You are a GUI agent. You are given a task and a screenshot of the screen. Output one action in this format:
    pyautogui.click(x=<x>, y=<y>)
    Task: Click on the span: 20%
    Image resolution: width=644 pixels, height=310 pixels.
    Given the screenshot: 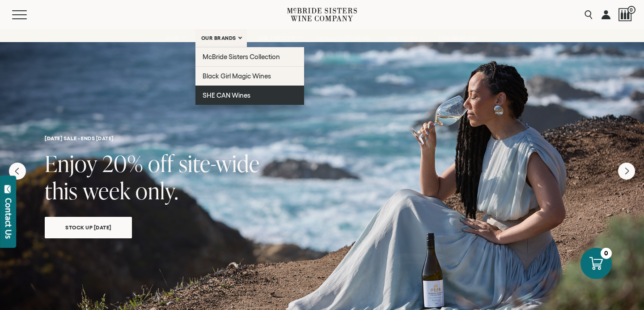 What is the action you would take?
    pyautogui.click(x=123, y=162)
    